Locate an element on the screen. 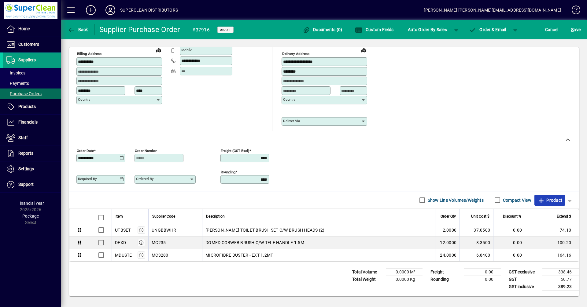 The width and height of the screenshot is (587, 307). span: Discount % is located at coordinates (512, 217).